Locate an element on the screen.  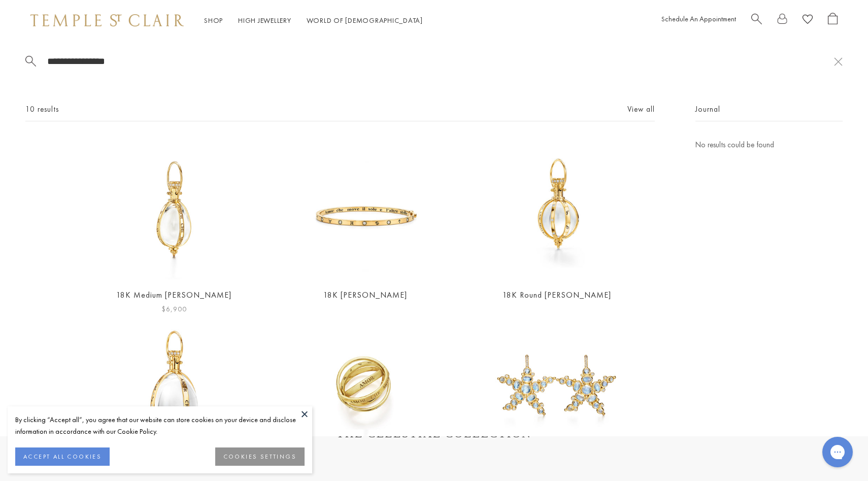
img: Temple St. Clair is located at coordinates (107, 20).